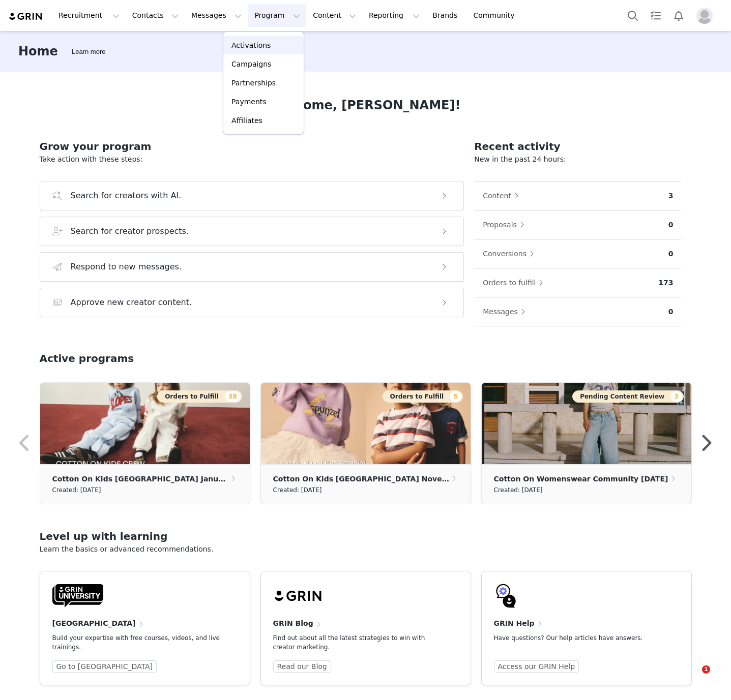 Image resolution: width=731 pixels, height=700 pixels. Describe the element at coordinates (252, 266) in the screenshot. I see `button: Respond to new messages.` at that location.